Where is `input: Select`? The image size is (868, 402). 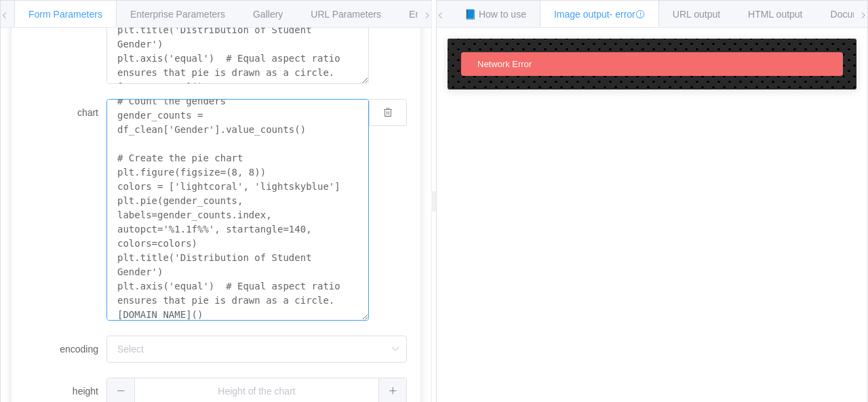 input: Select is located at coordinates (256, 349).